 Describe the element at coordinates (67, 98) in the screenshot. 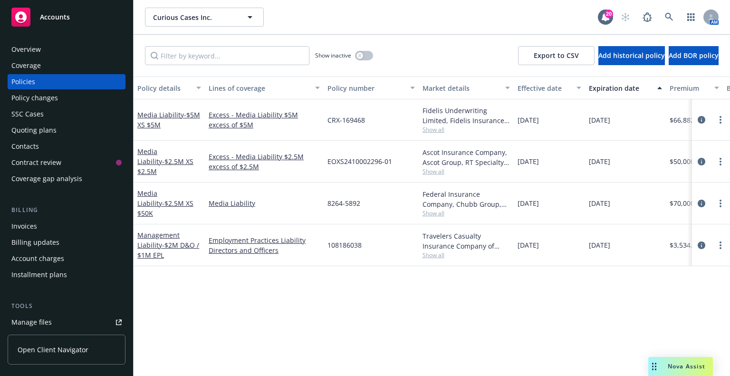

I see `a: Policy changes` at that location.